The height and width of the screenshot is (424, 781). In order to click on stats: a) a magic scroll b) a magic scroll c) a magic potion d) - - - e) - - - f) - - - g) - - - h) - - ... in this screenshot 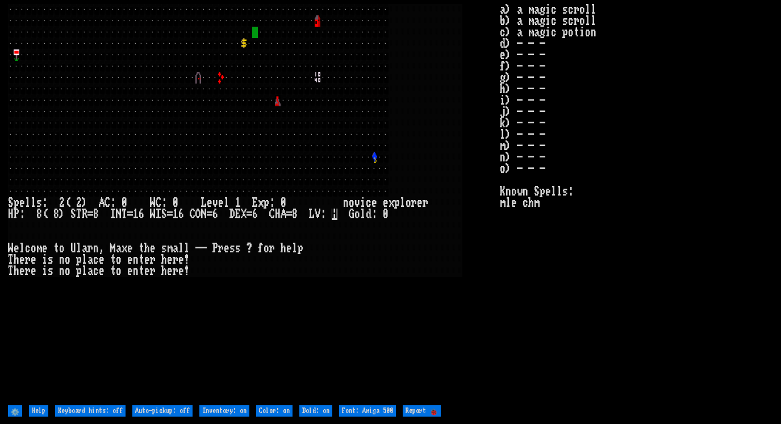, I will do `click(636, 203)`.